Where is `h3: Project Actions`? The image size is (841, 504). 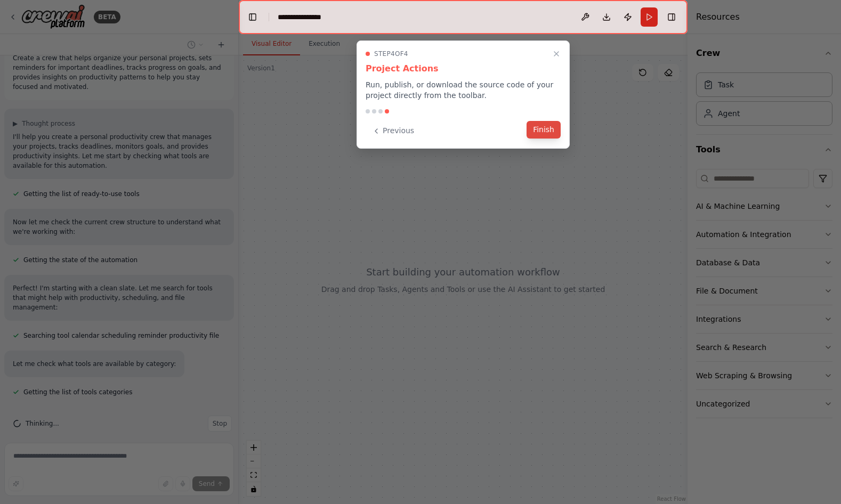 h3: Project Actions is located at coordinates (463, 69).